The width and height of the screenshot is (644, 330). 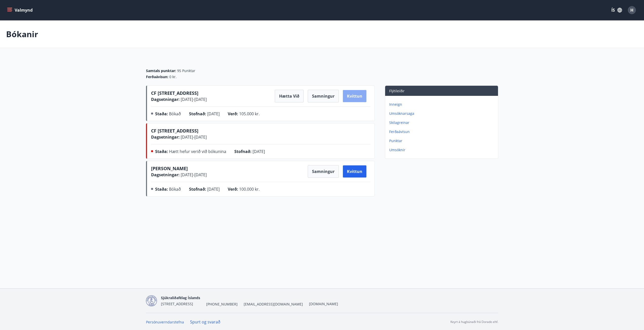 I want to click on span: 100.000 kr., so click(x=249, y=189).